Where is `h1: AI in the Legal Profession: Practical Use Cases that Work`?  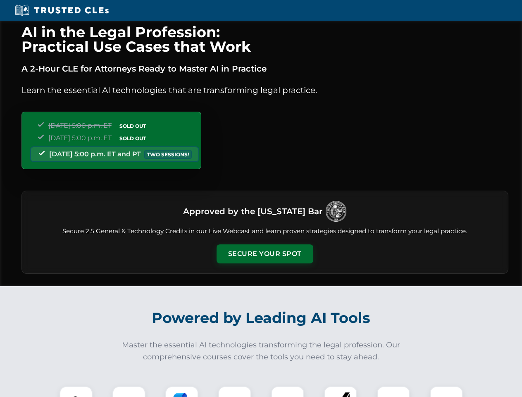
h1: AI in the Legal Profession: Practical Use Cases that Work is located at coordinates (265, 39).